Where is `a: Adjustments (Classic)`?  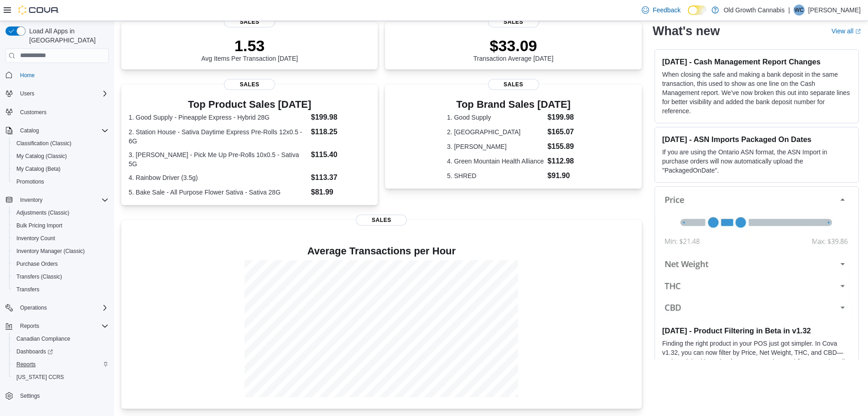 a: Adjustments (Classic) is located at coordinates (43, 212).